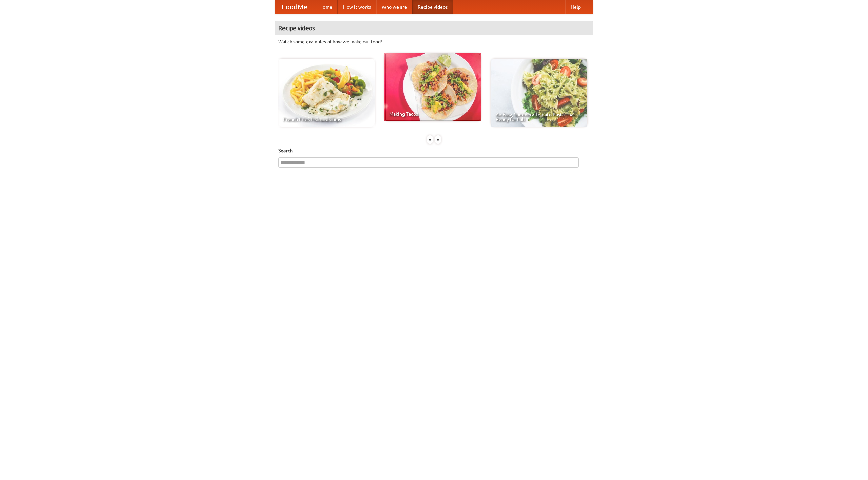 The image size is (868, 480). I want to click on a: How it works, so click(358, 7).